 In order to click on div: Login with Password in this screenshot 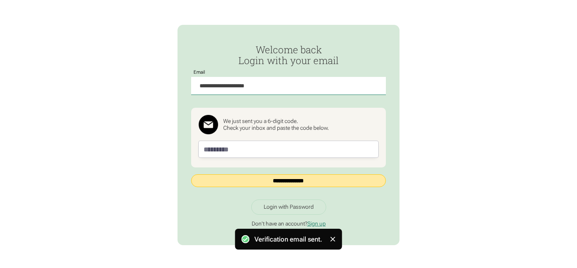, I will do `click(289, 207)`.